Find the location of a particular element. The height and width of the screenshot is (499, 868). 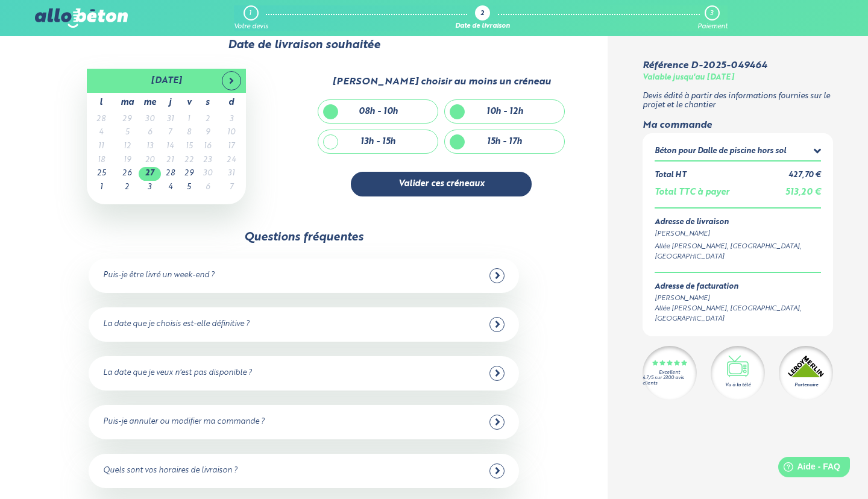

th: d is located at coordinates (231, 103).